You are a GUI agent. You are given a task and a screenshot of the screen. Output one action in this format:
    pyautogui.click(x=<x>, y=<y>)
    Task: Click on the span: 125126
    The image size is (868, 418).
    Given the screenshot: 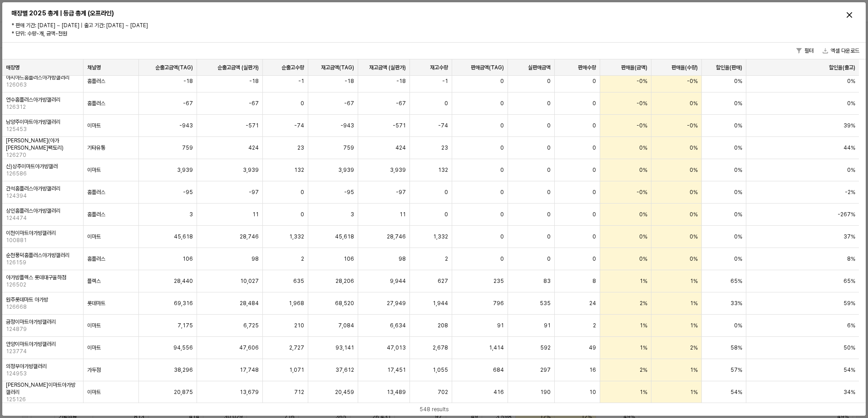 What is the action you would take?
    pyautogui.click(x=16, y=400)
    